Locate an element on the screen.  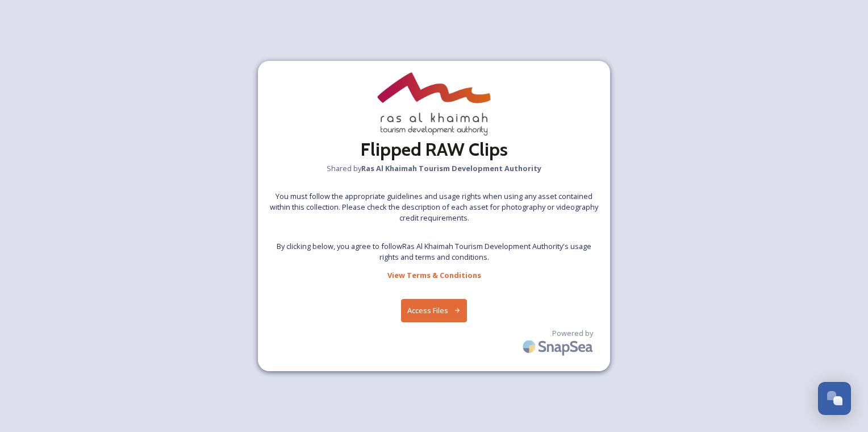
a: View Terms & Conditions is located at coordinates (434, 276).